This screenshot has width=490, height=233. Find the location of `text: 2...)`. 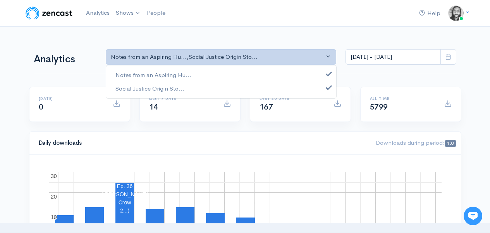

text: 2...) is located at coordinates (124, 211).